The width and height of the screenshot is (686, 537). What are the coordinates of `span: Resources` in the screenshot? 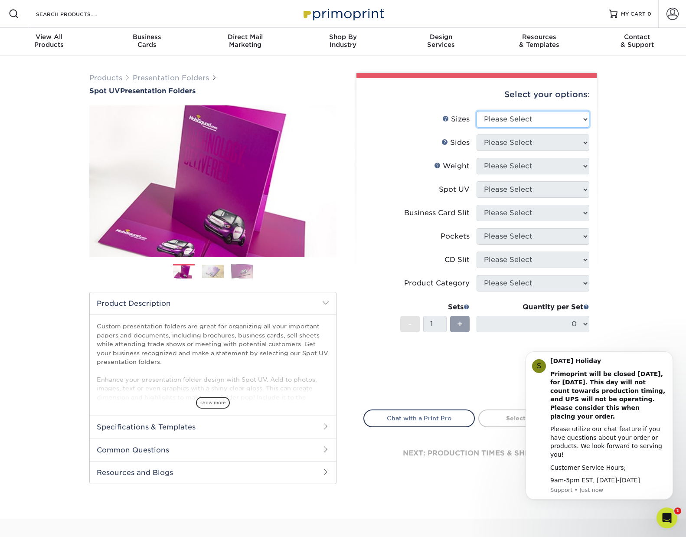 It's located at (539, 37).